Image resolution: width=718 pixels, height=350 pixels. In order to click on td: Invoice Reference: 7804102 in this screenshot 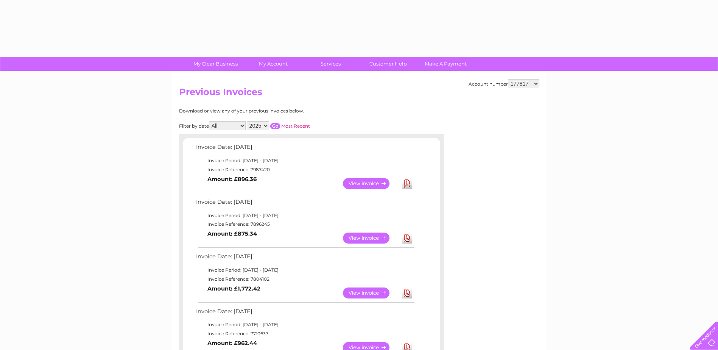, I will do `click(305, 279)`.